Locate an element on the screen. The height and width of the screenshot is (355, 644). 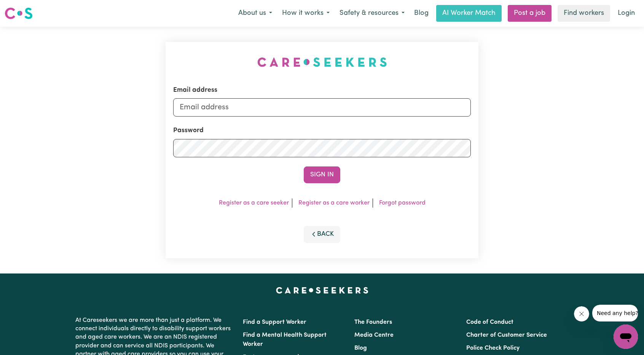
a: Code of Conduct is located at coordinates (490, 322).